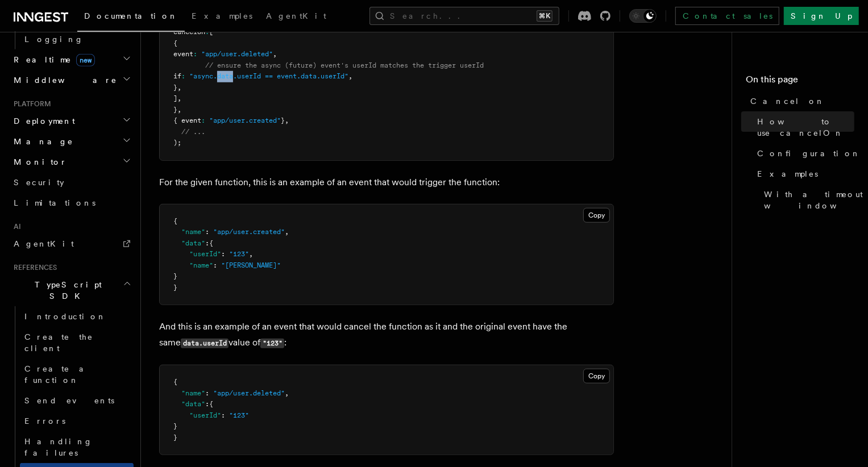 Image resolution: width=868 pixels, height=467 pixels. Describe the element at coordinates (130, 16) in the screenshot. I see `span: Documentation` at that location.